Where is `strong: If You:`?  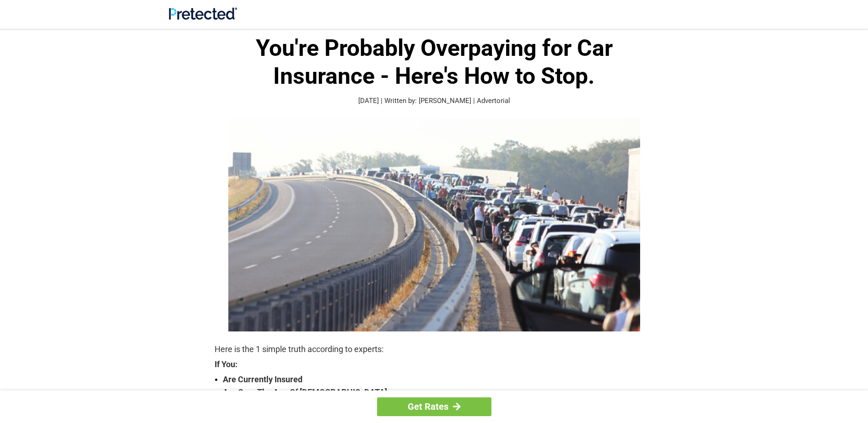 strong: If You: is located at coordinates (434, 364).